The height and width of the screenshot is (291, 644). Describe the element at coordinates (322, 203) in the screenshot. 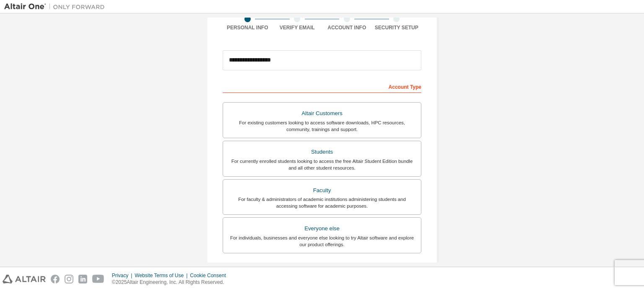

I see `div: For faculty & administrators of academic institutions administering students and accessing softwa...` at that location.